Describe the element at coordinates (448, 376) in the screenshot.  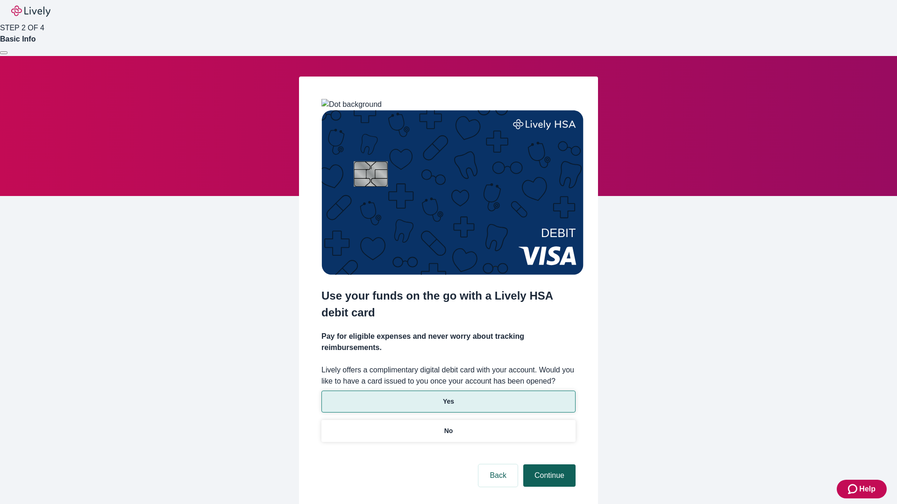
I see `label: Lively offers a complimentary digital debit card with your account. Would you like to have a card...` at that location.